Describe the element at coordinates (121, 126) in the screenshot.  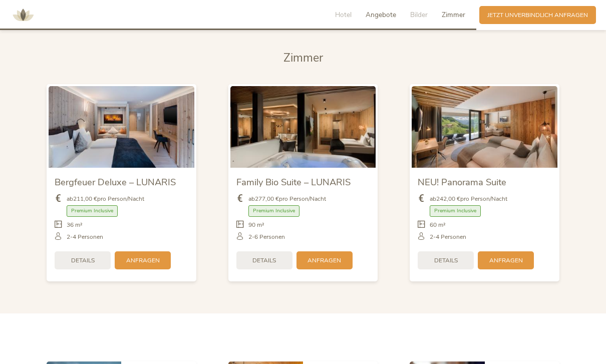
I see `img: Bergfeuer Deluxe – LUNARIS` at that location.